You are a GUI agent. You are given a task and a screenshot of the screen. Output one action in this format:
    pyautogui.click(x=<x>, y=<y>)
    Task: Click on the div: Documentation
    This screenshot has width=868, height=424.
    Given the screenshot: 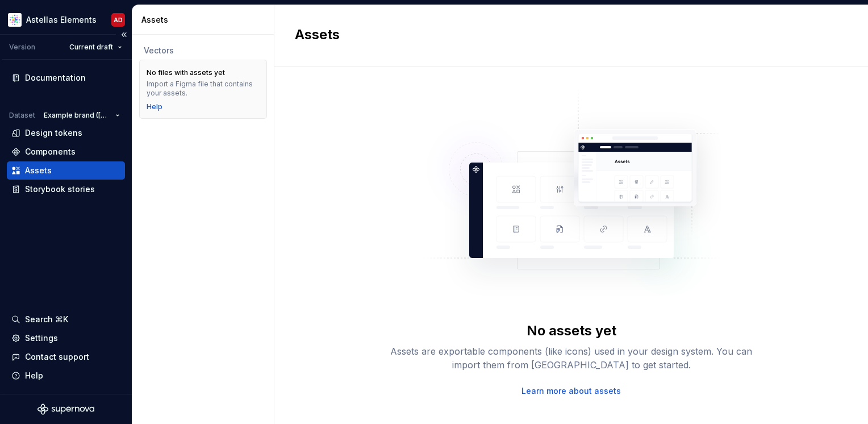 What is the action you would take?
    pyautogui.click(x=55, y=78)
    